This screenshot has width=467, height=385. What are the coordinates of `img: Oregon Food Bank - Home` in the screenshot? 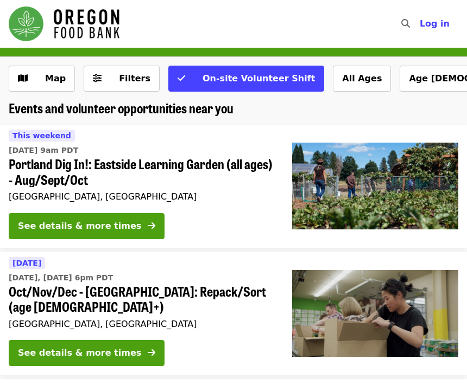 It's located at (64, 24).